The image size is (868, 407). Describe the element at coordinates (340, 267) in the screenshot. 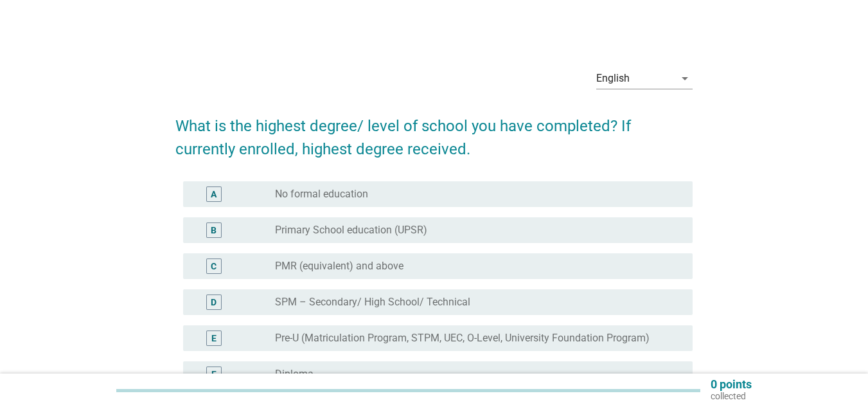

I see `label: PMR (equivalent) and above` at that location.